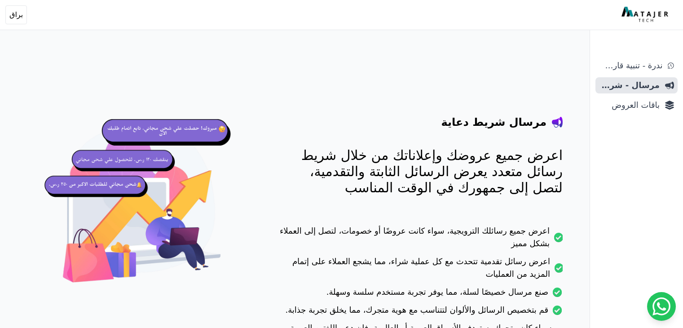 The image size is (683, 328). I want to click on li: قم بتخصيص الرسائل والألوان لتتناسب مع هوية متجرك، مما يخلق تجربة جذابة., so click(421, 313).